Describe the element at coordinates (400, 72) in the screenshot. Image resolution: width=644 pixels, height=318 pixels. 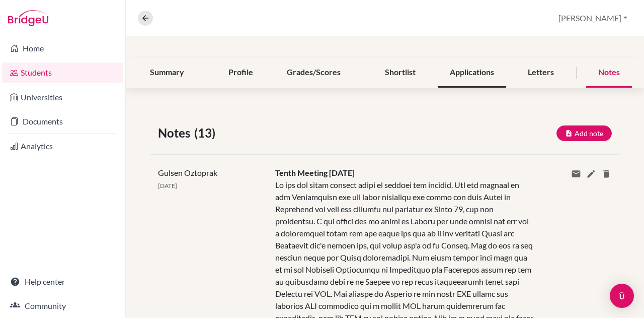
I see `div: Shortlist` at that location.